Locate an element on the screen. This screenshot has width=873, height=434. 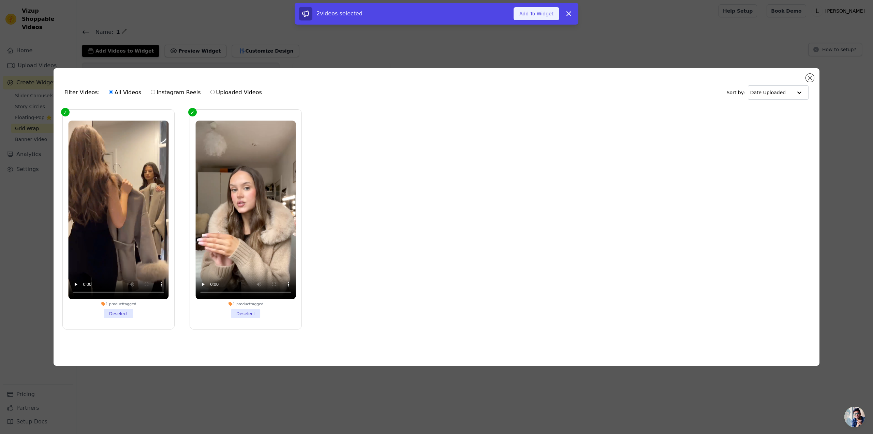
button: Close modal is located at coordinates (810, 78).